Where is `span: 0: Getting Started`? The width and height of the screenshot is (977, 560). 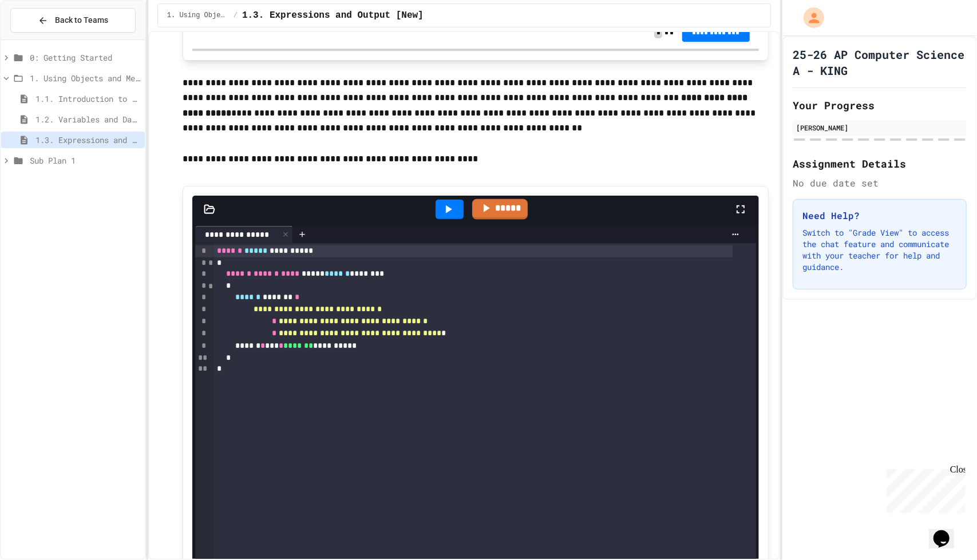
span: 0: Getting Started is located at coordinates (84, 57).